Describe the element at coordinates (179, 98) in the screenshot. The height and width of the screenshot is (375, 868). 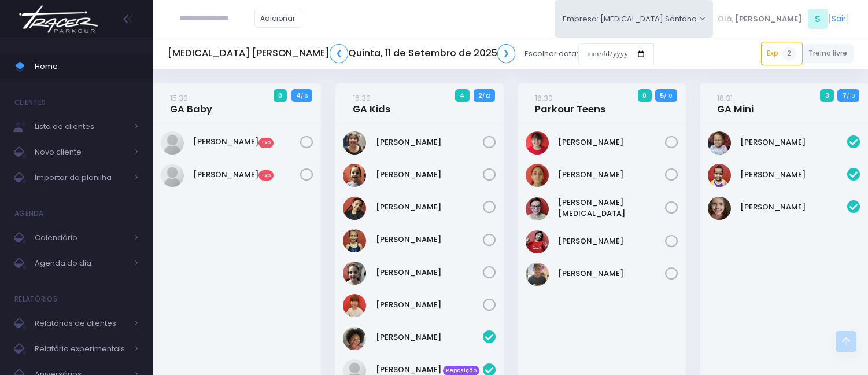
I see `small: 15:30` at that location.